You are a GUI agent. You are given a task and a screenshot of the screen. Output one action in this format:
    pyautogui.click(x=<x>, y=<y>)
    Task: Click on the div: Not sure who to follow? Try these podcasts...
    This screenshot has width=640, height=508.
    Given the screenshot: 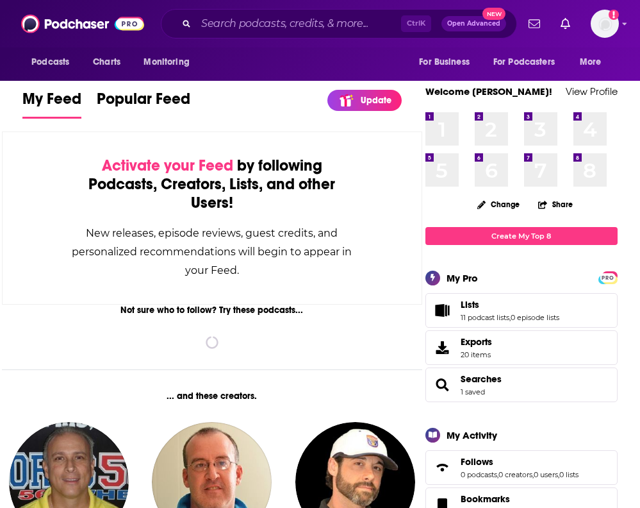 What is the action you would take?
    pyautogui.click(x=212, y=310)
    